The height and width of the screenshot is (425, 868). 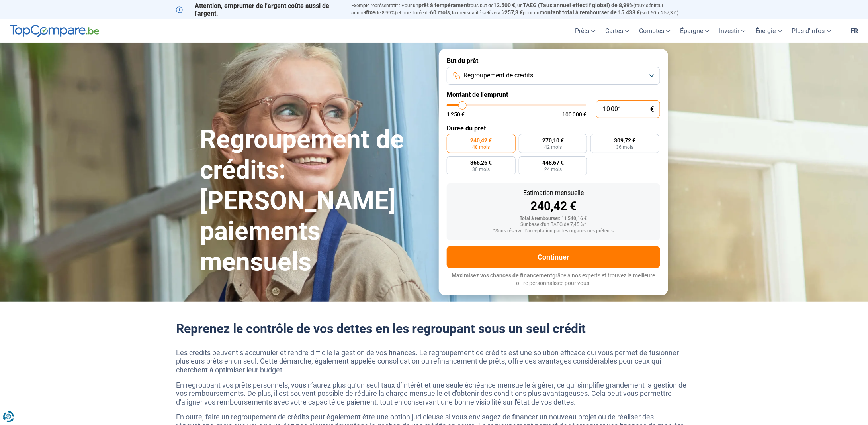 What do you see at coordinates (553, 128) in the screenshot?
I see `label: Durée du prêt` at bounding box center [553, 128].